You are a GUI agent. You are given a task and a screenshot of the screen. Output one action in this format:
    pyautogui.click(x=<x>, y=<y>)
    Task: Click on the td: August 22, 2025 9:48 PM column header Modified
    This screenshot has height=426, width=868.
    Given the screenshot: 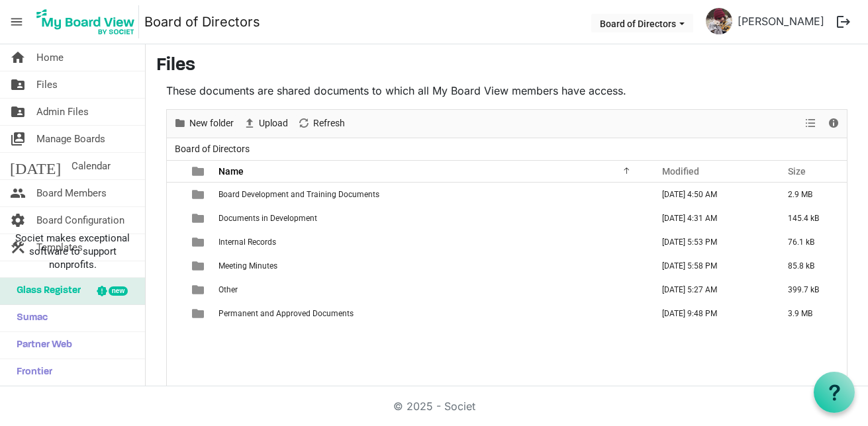 What is the action you would take?
    pyautogui.click(x=711, y=314)
    